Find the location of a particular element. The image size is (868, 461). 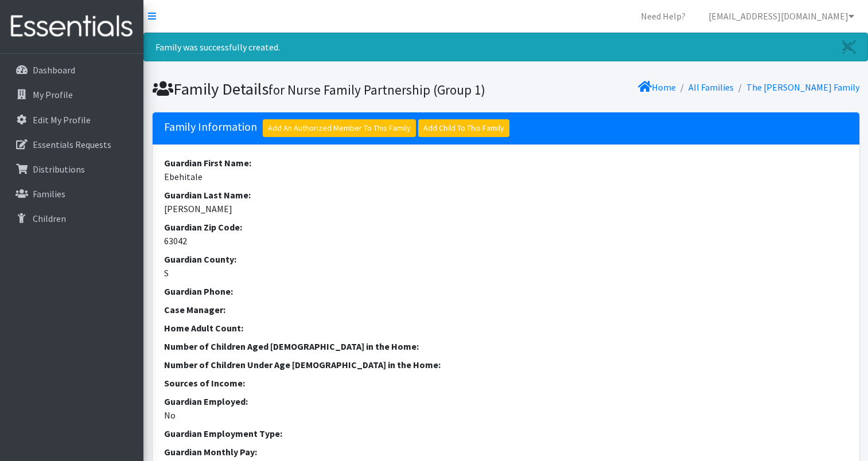

dt: Guardian Monthly Pay: is located at coordinates (506, 452).